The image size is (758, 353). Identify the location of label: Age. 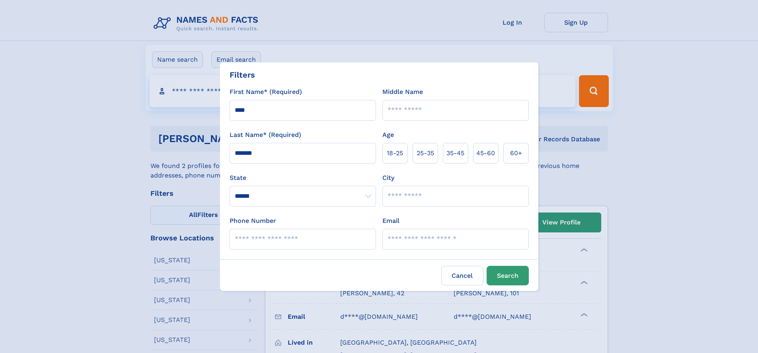
(388, 135).